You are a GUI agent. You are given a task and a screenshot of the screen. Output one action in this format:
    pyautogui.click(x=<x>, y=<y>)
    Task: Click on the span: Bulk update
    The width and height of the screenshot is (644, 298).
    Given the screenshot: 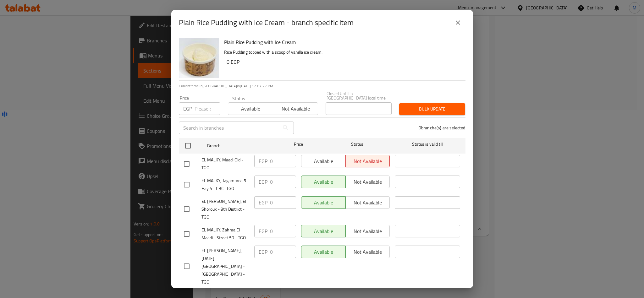 What is the action you would take?
    pyautogui.click(x=432, y=109)
    